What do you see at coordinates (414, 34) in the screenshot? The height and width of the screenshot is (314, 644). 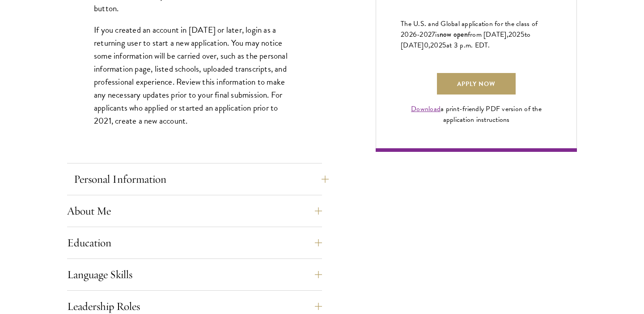 I see `span: 6` at bounding box center [414, 34].